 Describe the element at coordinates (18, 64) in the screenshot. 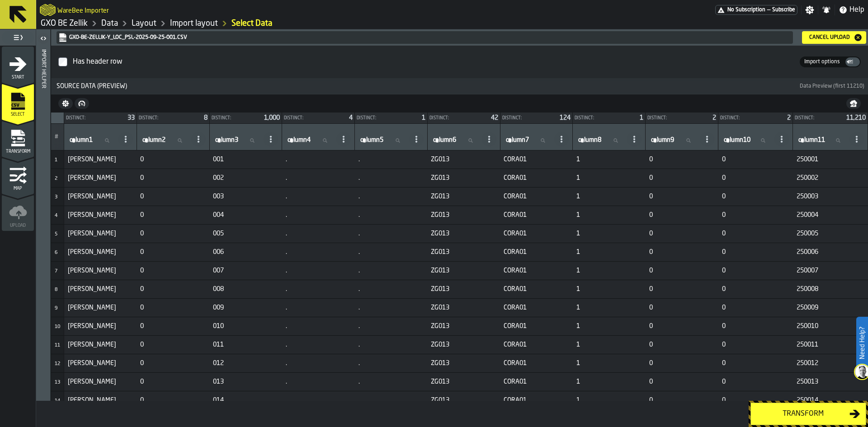

I see `li: menu Start` at that location.